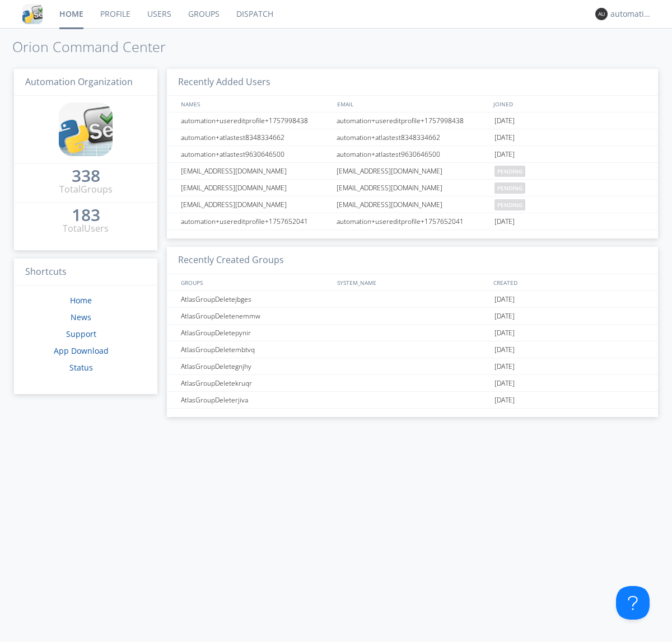  What do you see at coordinates (256, 400) in the screenshot?
I see `div: AtlasGroupDeleterjiva` at bounding box center [256, 400].